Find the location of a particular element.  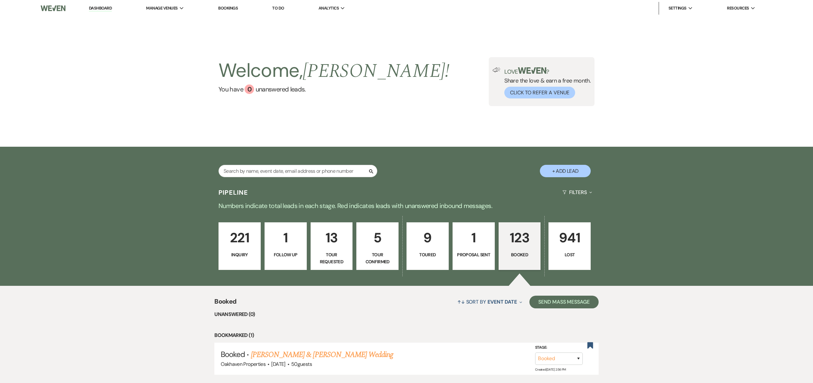

a: 5Tour Confirmed is located at coordinates (377, 246).